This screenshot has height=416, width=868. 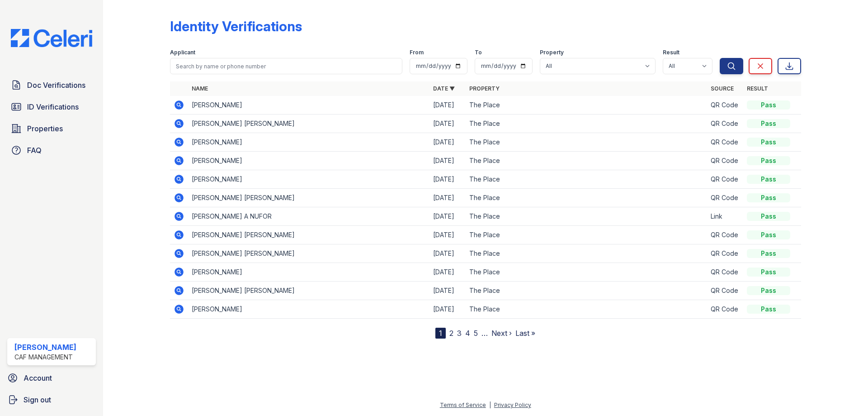 I want to click on label: Applicant, so click(x=182, y=52).